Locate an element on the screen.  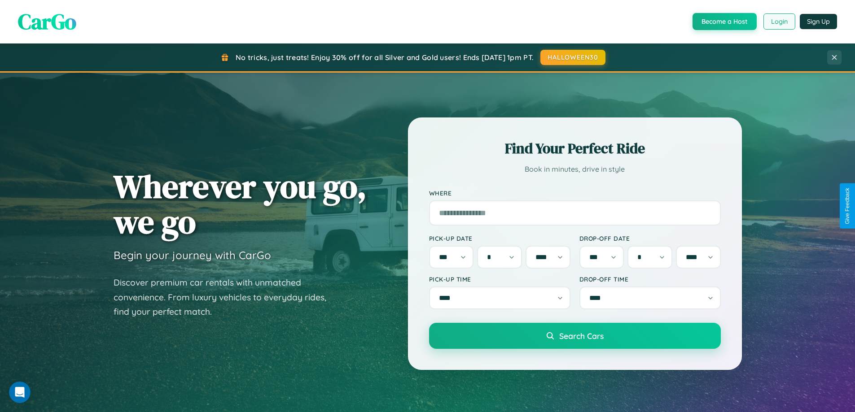
div: Give Feedback is located at coordinates (847, 206).